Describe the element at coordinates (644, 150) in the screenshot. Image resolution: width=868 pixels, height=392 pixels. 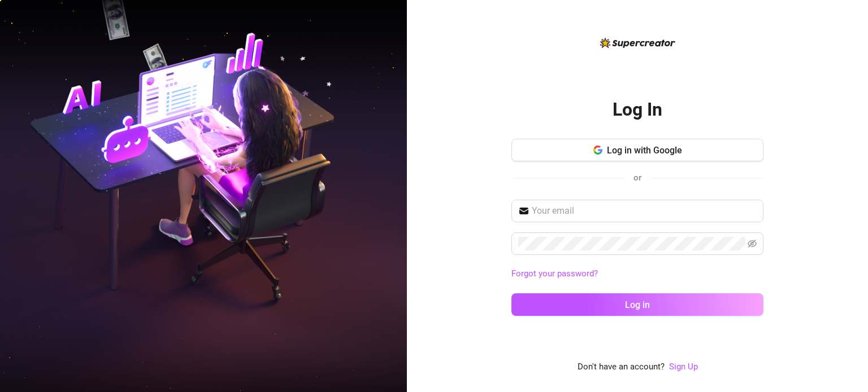
I see `span: Log in with Google` at that location.